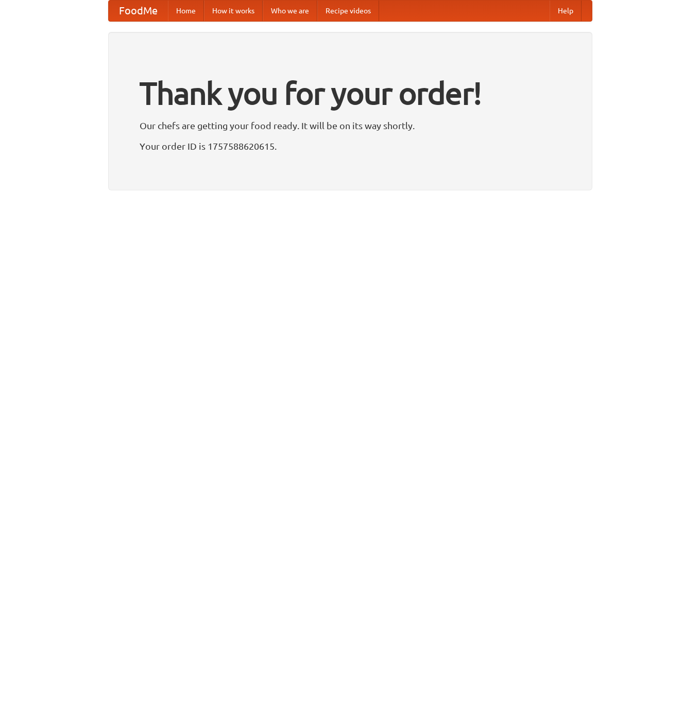 The image size is (700, 728). What do you see at coordinates (348, 11) in the screenshot?
I see `a: Recipe videos` at bounding box center [348, 11].